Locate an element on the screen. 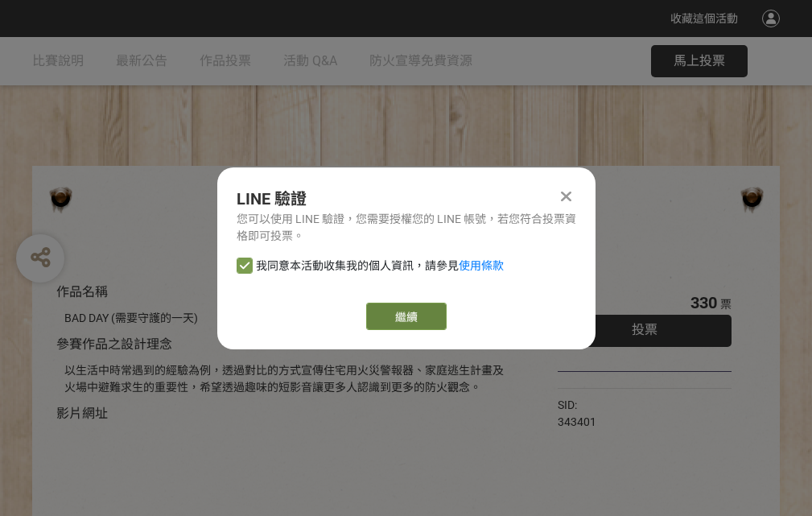  span: 防火宣導免費資源 is located at coordinates (421, 61).